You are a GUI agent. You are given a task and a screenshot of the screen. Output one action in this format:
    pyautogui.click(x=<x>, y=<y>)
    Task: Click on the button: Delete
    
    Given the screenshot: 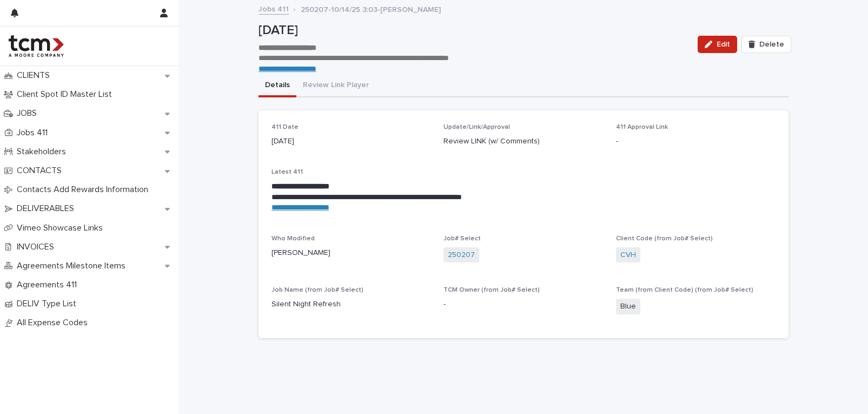 What is the action you would take?
    pyautogui.click(x=766, y=44)
    